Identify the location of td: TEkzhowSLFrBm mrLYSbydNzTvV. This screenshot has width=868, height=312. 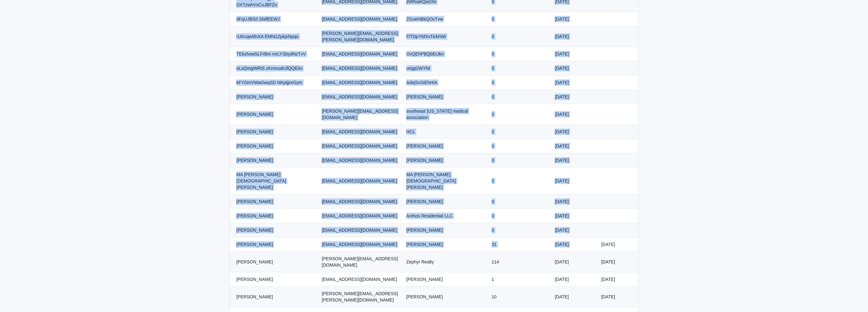
(273, 54).